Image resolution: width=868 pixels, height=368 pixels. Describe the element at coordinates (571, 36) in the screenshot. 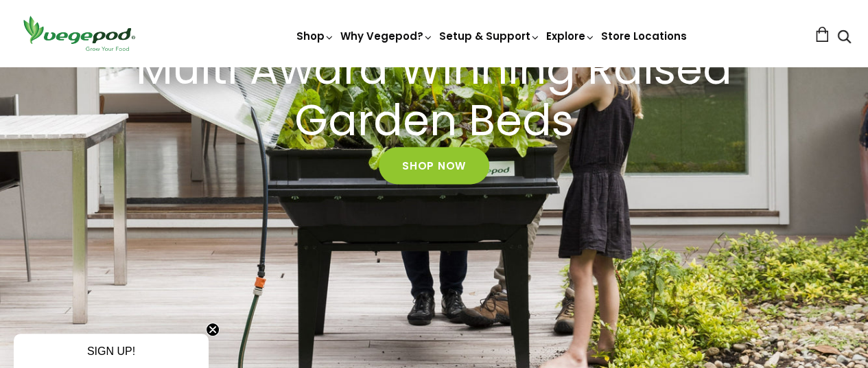

I see `a: Explore` at that location.